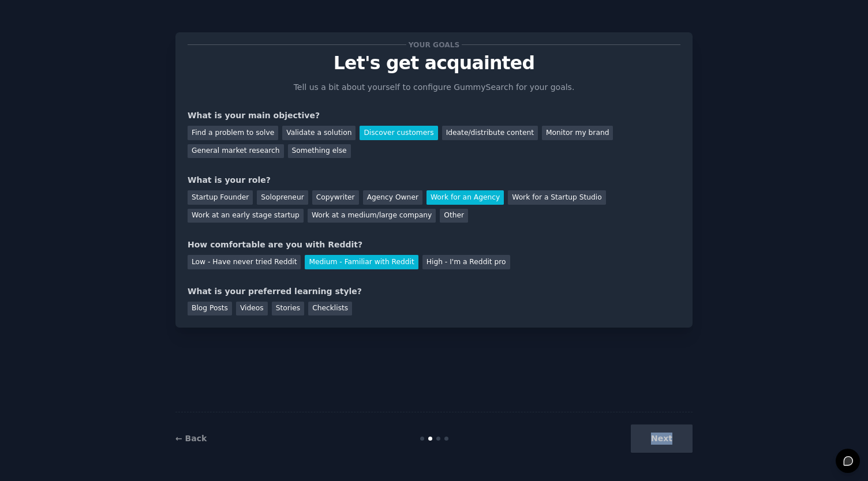 The image size is (868, 481). What do you see at coordinates (434, 45) in the screenshot?
I see `span: Your goals` at bounding box center [434, 45].